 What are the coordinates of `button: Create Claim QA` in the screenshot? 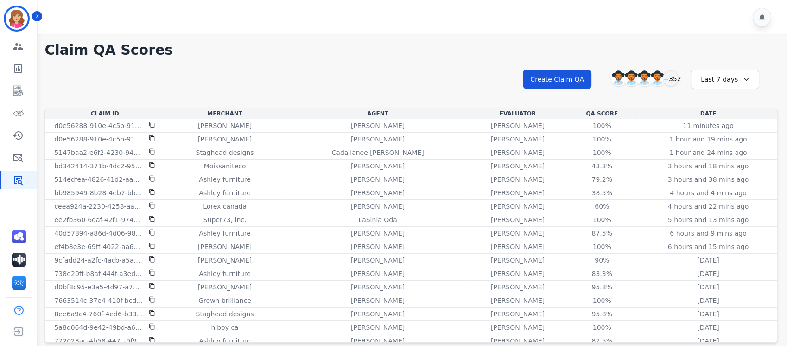 It's located at (557, 79).